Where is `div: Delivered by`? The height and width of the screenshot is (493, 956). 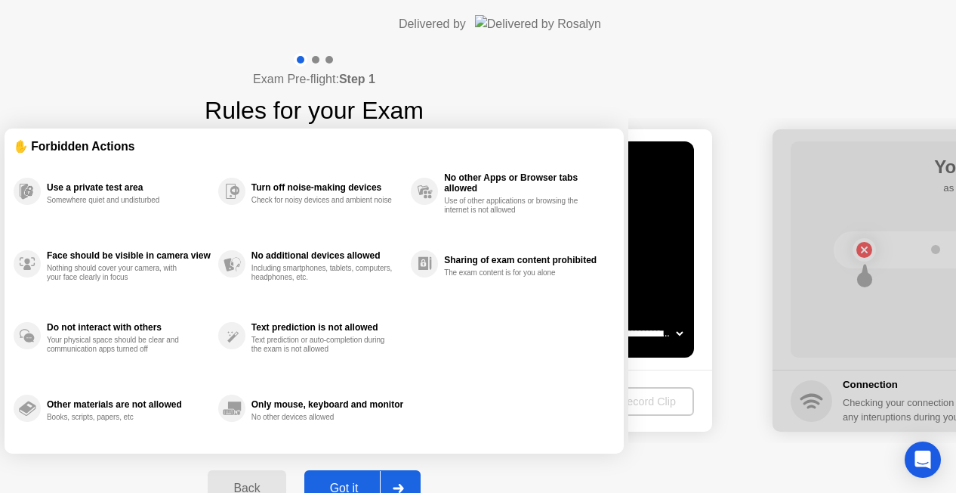 div: Delivered by is located at coordinates (432, 24).